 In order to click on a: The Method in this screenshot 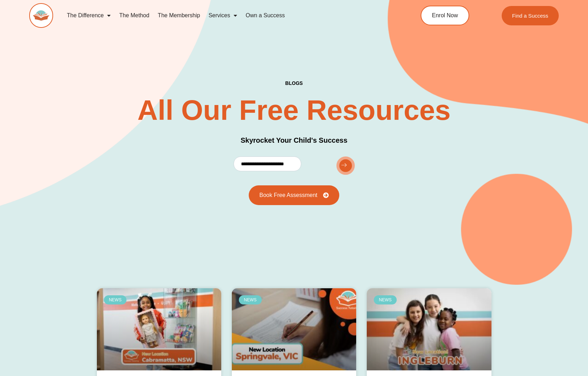, I will do `click(134, 15)`.